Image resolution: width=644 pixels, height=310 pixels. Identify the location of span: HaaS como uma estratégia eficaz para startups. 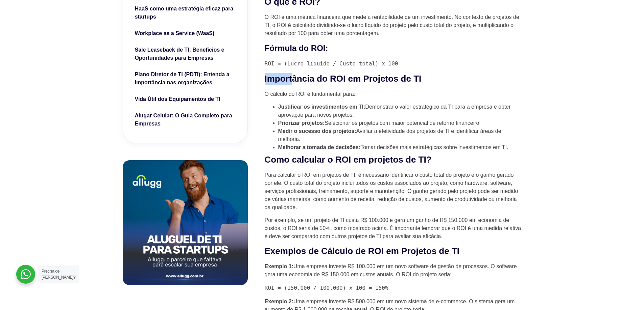
(185, 14).